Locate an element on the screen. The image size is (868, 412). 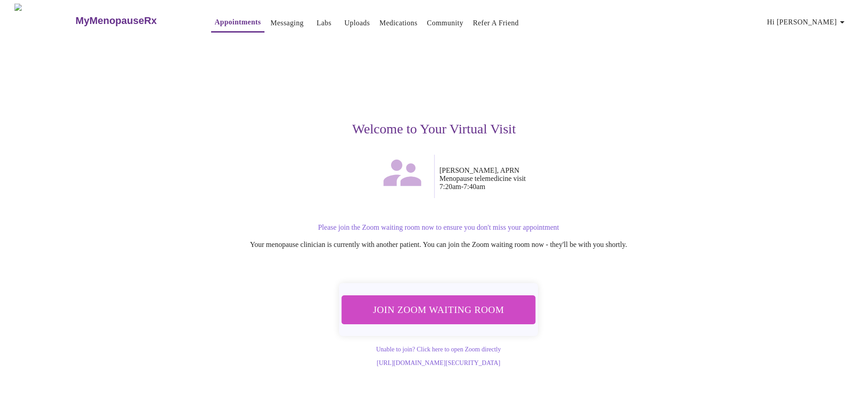
a: MyMenopauseRx is located at coordinates (134, 21).